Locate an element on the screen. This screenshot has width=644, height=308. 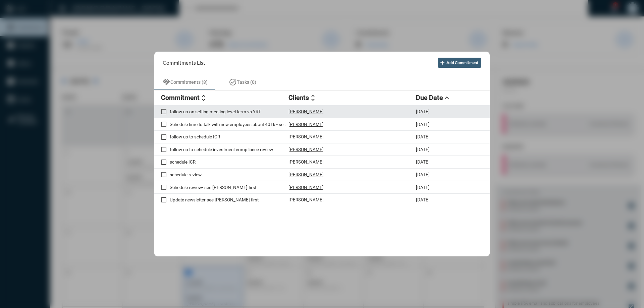
h2: Due Date is located at coordinates (429, 98).